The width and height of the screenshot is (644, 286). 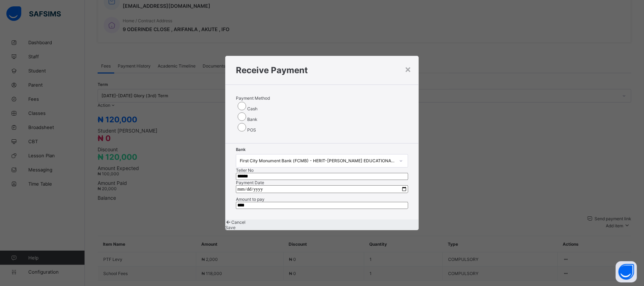 I want to click on button: Open asap, so click(x=626, y=272).